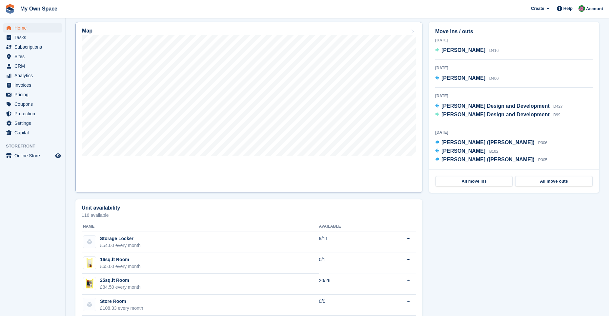 This screenshot has height=316, width=609. I want to click on a: All move outs, so click(554, 181).